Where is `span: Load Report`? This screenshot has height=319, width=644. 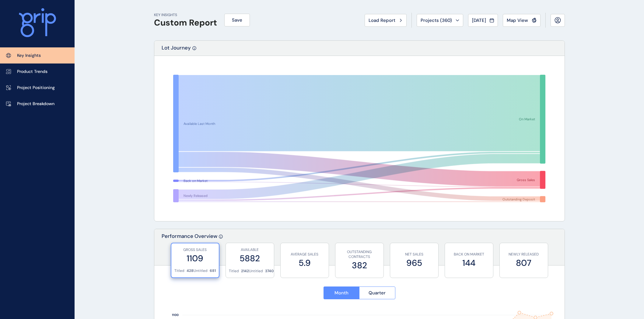
span: Load Report is located at coordinates (382, 21).